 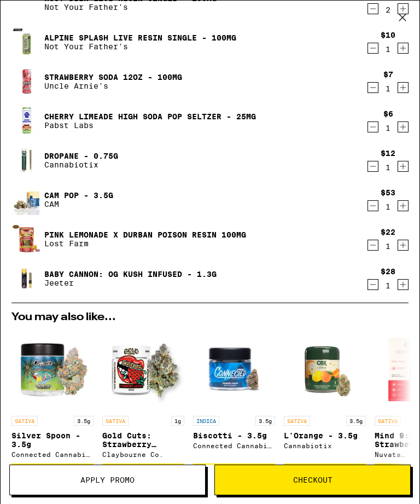 What do you see at coordinates (325, 436) in the screenshot?
I see `p: L'Orange - 3.5g` at bounding box center [325, 436].